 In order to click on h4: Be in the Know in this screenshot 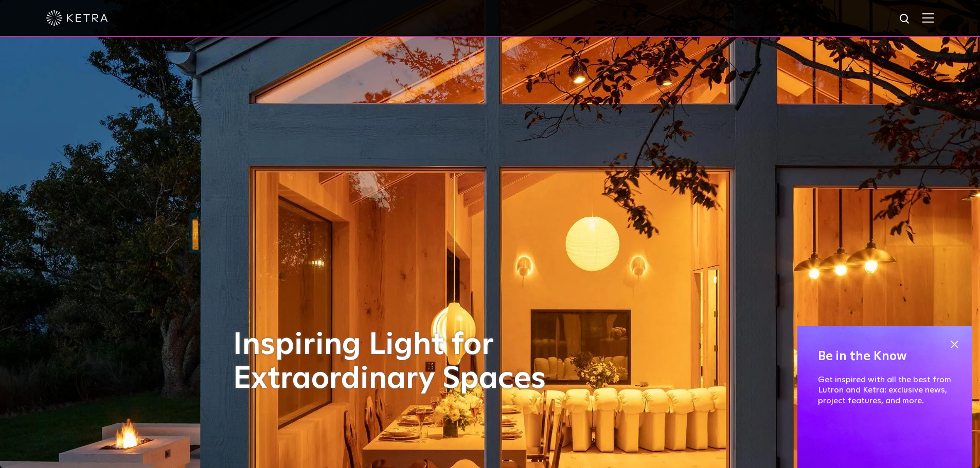, I will do `click(885, 356)`.